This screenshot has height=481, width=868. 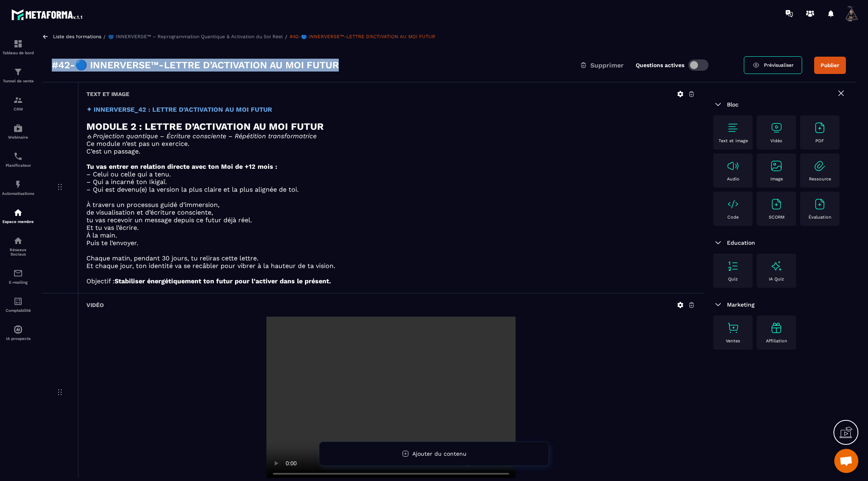 What do you see at coordinates (18, 47) in the screenshot?
I see `a: formationformationTableau de bord` at bounding box center [18, 47].